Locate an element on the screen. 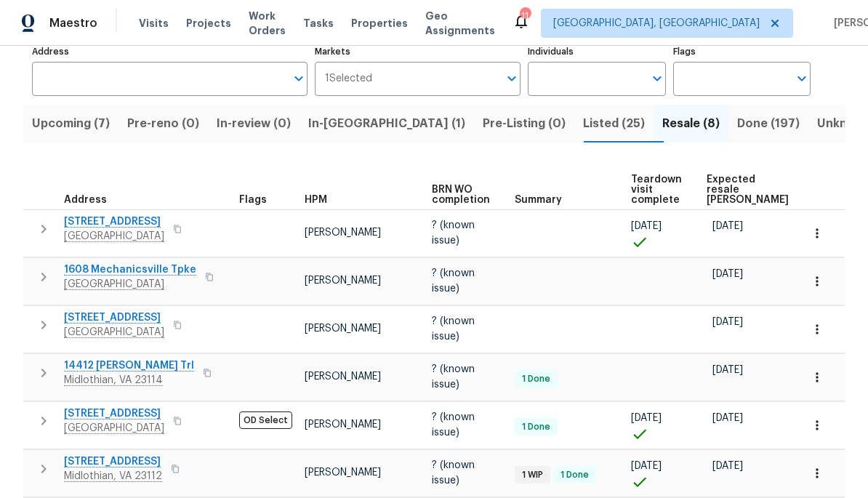 The image size is (868, 498). span: Pre-reno (0) is located at coordinates (163, 124).